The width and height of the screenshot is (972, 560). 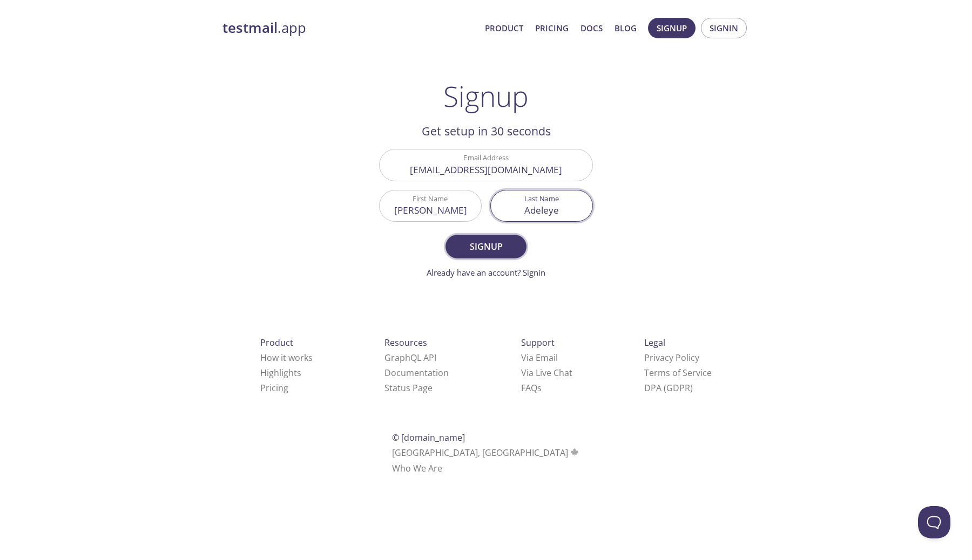 I want to click on span: Legal, so click(x=654, y=343).